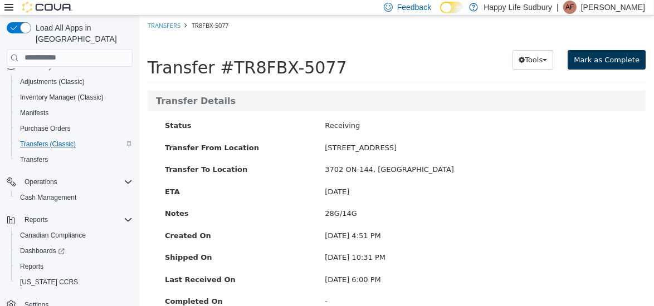 The width and height of the screenshot is (654, 306). I want to click on button: Tools, so click(393, 45).